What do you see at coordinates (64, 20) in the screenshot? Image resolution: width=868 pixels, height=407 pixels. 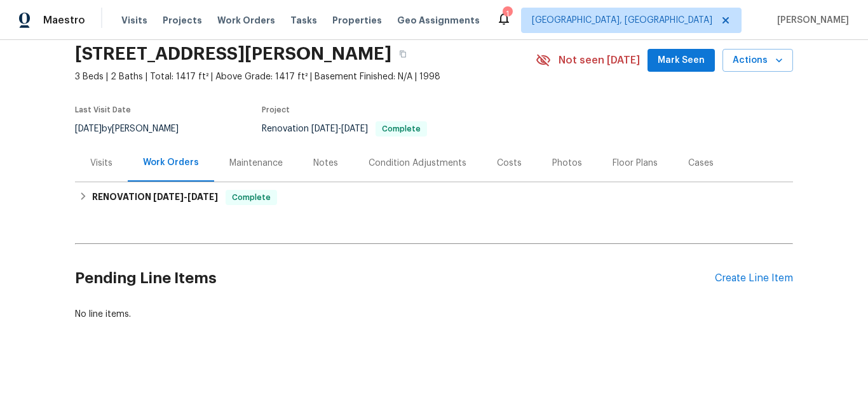 I see `span: Maestro` at bounding box center [64, 20].